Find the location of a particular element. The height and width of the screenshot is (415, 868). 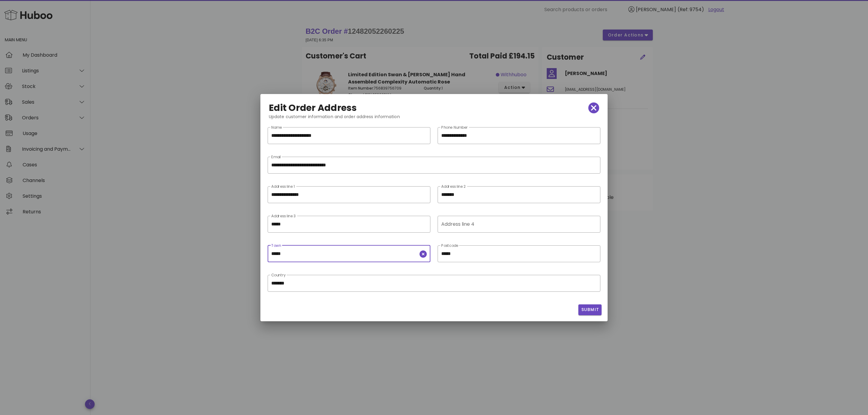

label: Postcode is located at coordinates (450, 245).